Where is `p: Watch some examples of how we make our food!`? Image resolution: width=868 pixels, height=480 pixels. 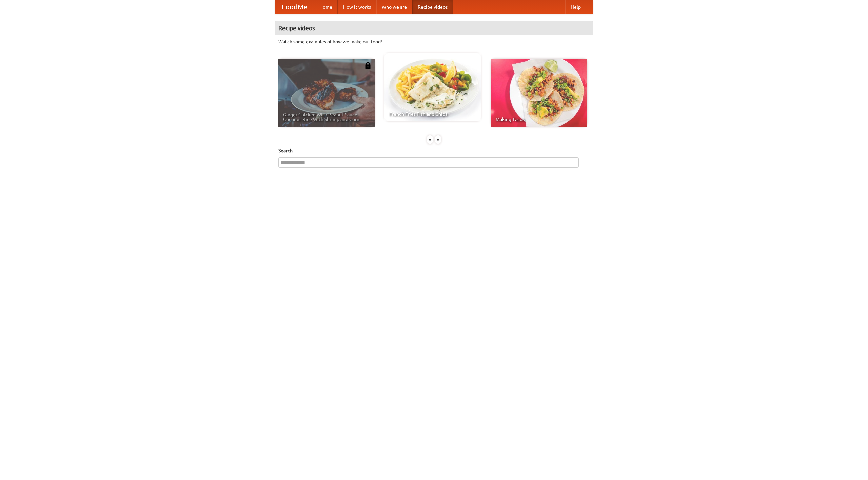 p: Watch some examples of how we make our food! is located at coordinates (434, 42).